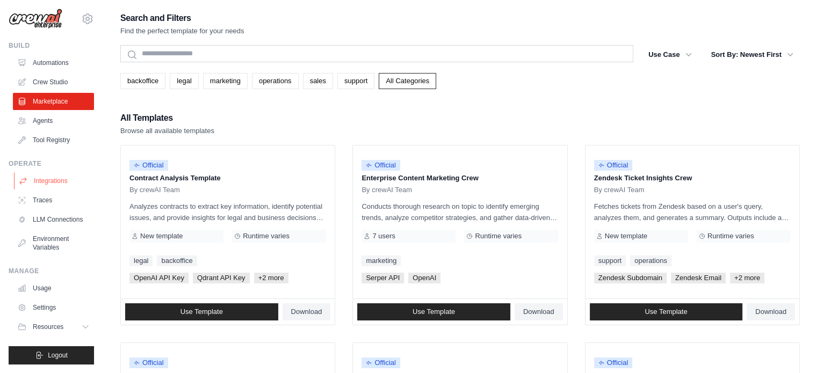 The height and width of the screenshot is (373, 817). I want to click on button: Sort By: Newest First, so click(752, 55).